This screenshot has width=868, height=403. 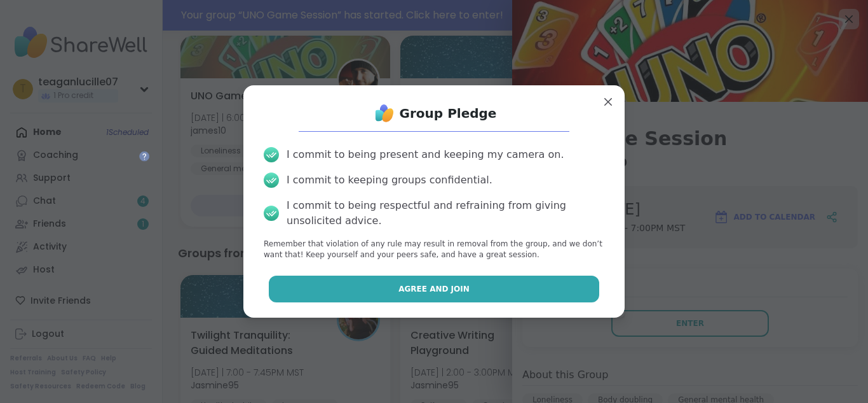 What do you see at coordinates (434, 250) in the screenshot?
I see `p: Remember that violation of any rule may result in removal from the group, and we don’t want that!...` at bounding box center [434, 250].